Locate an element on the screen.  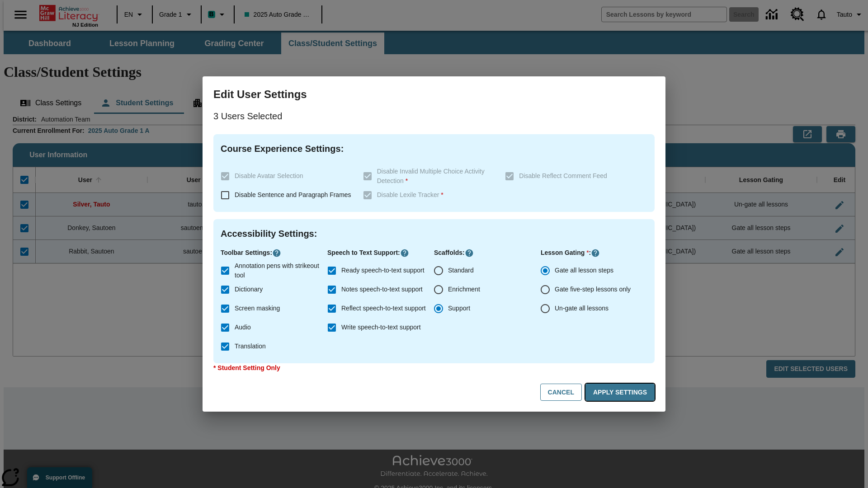
span: Disable Sentence and Paragraph Frames is located at coordinates (293, 195).